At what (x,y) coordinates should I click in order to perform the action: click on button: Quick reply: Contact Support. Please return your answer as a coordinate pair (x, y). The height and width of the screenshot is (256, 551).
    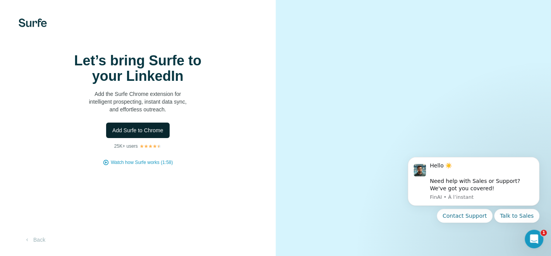
    Looking at the image, I should click on (68, 68).